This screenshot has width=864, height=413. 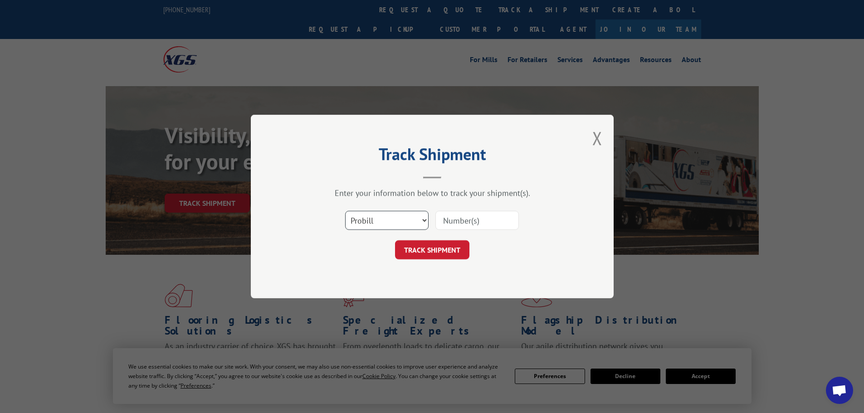 I want to click on div: Open chat, so click(x=839, y=390).